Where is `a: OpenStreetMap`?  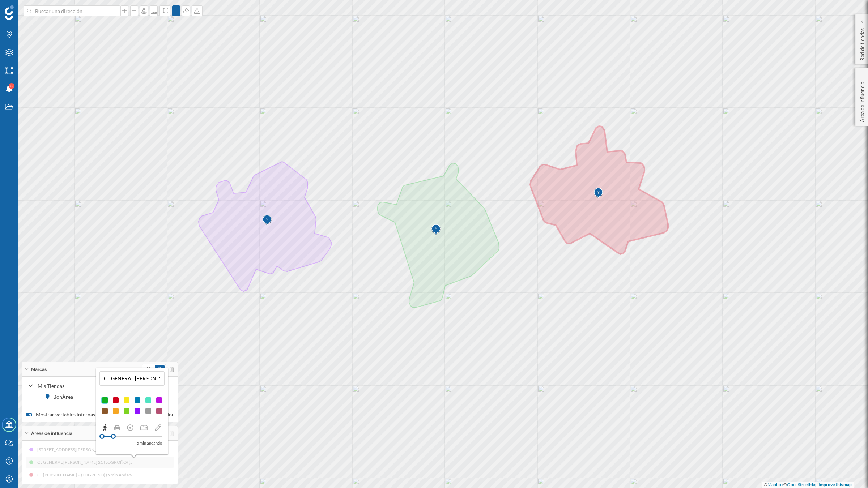
a: OpenStreetMap is located at coordinates (802, 484).